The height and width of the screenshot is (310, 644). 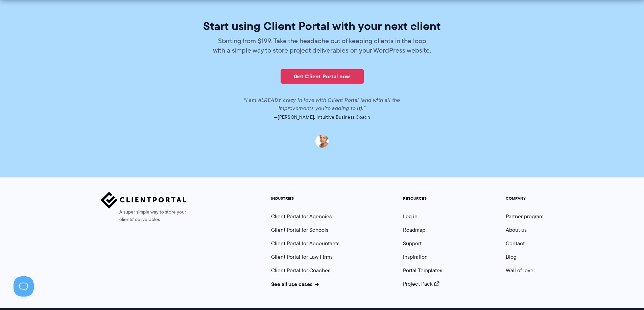 I want to click on a: Partner program, so click(x=525, y=216).